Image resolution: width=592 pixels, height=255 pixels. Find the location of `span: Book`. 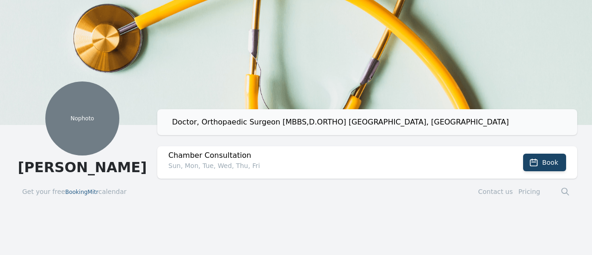

span: Book is located at coordinates (550, 162).